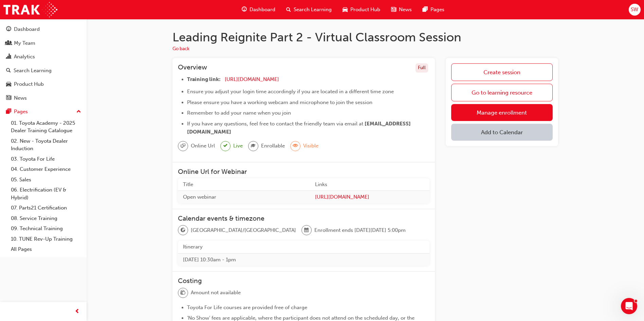 The width and height of the screenshot is (644, 321). What do you see at coordinates (370, 185) in the screenshot?
I see `th: Links` at bounding box center [370, 185].